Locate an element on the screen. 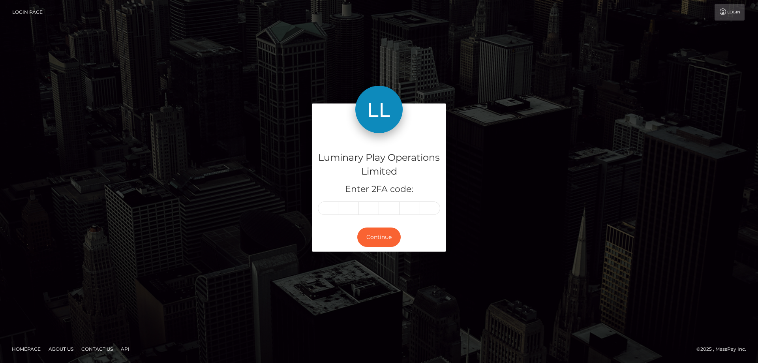 Image resolution: width=758 pixels, height=363 pixels. button: Continue is located at coordinates (379, 237).